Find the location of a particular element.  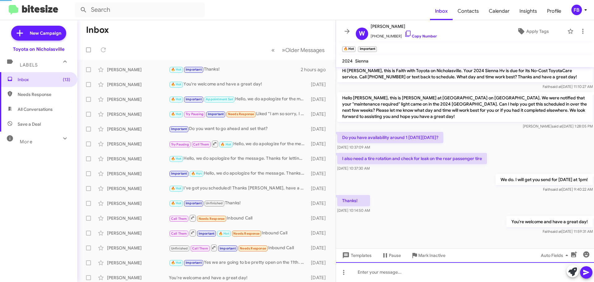

span: Appointment Set is located at coordinates (219, 99).